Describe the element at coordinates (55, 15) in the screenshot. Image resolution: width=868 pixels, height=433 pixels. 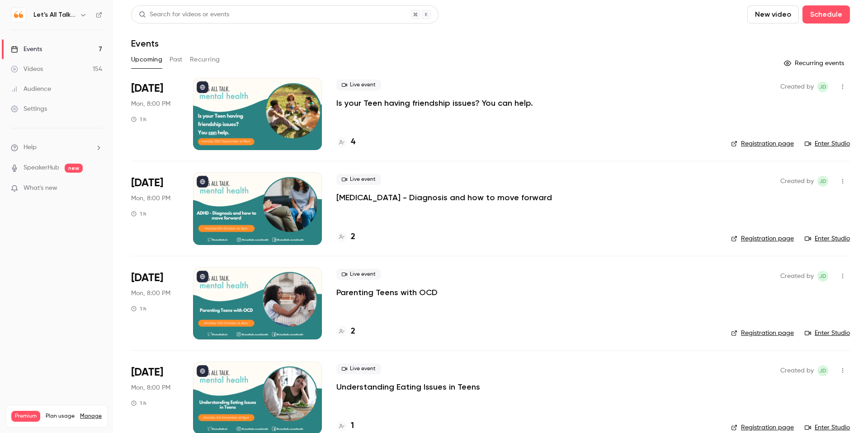
I see `h6: Let's All Talk Mental Health` at that location.